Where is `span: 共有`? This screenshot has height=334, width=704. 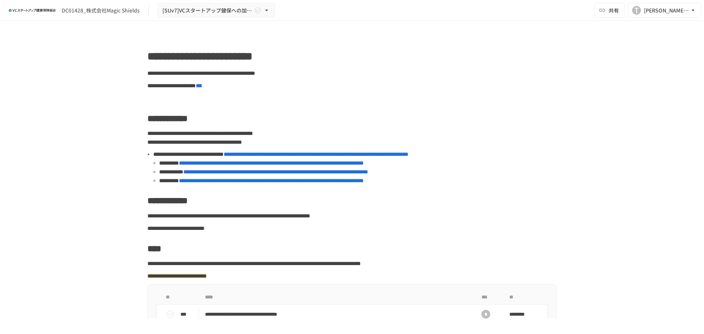
span: 共有 is located at coordinates (614, 10).